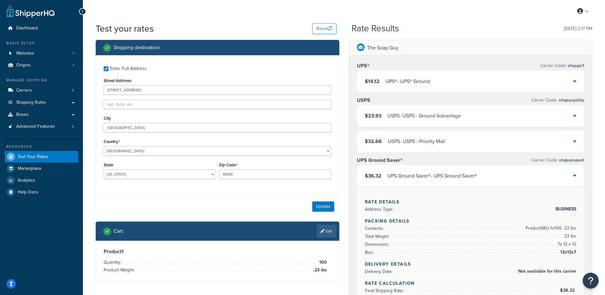 This screenshot has width=605, height=295. Describe the element at coordinates (41, 102) in the screenshot. I see `a: Shipping Rules` at that location.